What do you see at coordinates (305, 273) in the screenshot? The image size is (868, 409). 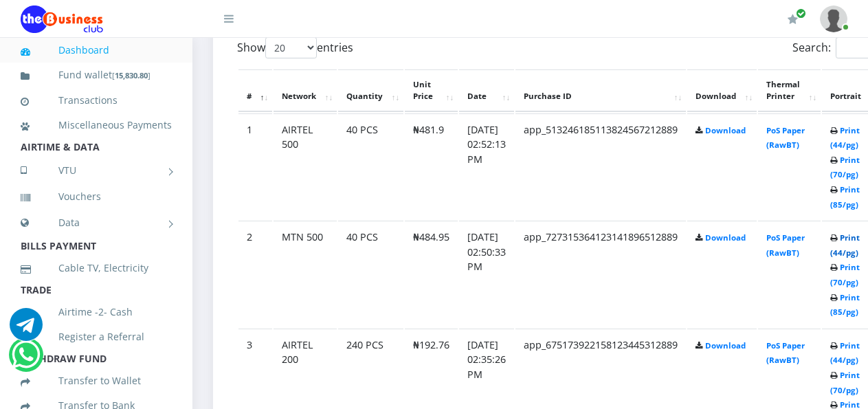 I see `td: MTN 500` at bounding box center [305, 273].